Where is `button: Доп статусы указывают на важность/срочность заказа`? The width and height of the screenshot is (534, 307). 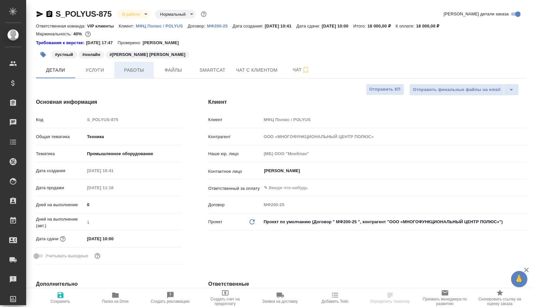
button: Доп статусы указывают на важность/срочность заказа is located at coordinates (204, 14).